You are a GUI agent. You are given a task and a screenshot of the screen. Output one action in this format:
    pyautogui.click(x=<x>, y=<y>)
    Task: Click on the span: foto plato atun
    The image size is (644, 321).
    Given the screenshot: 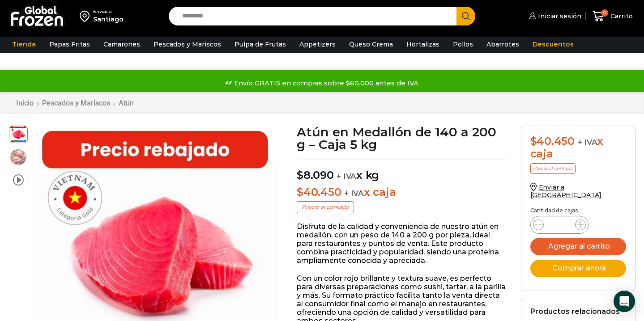 What is the action you would take?
    pyautogui.click(x=18, y=157)
    